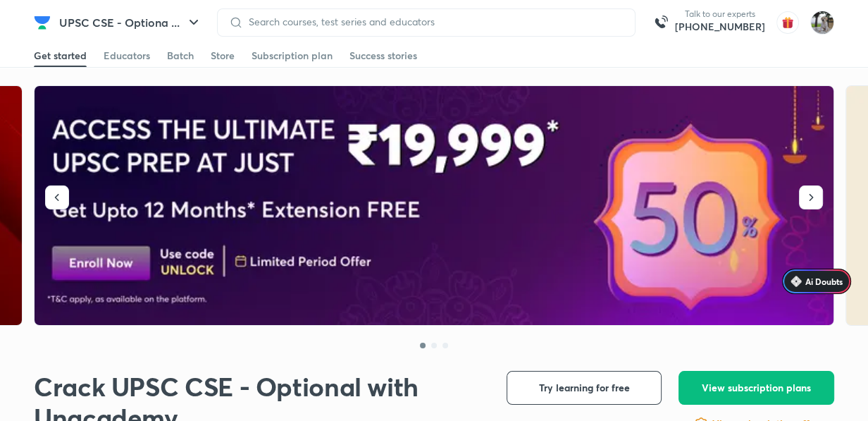 The image size is (868, 421). Describe the element at coordinates (383, 55) in the screenshot. I see `a: Success stories` at that location.